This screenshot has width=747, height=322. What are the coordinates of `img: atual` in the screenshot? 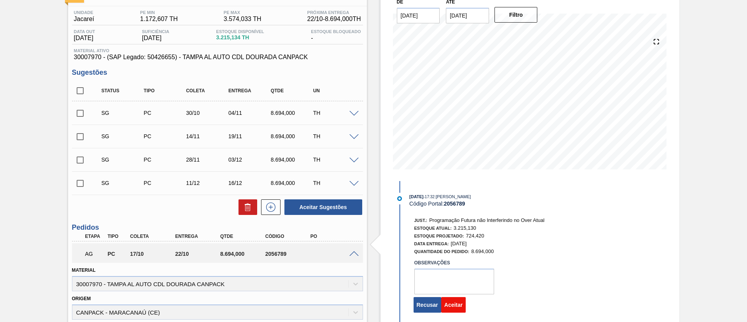 It's located at (399, 198).